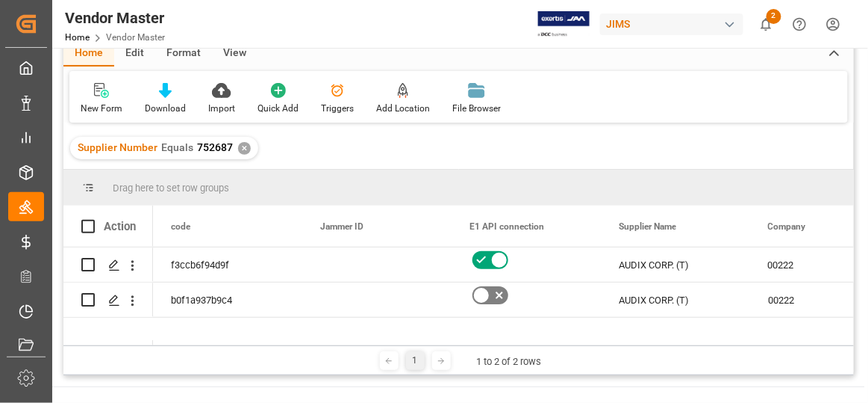  Describe the element at coordinates (675, 24) in the screenshot. I see `button: JIMS` at that location.